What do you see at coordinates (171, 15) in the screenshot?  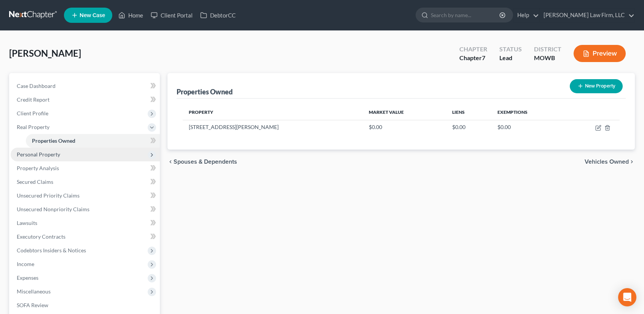 I see `a: Client Portal` at bounding box center [171, 15].